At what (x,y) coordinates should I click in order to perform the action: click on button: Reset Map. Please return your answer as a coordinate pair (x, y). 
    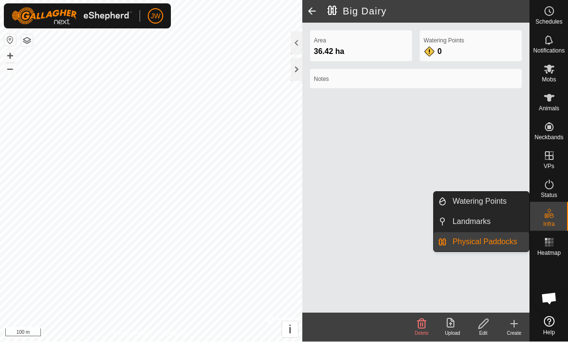
    Looking at the image, I should click on (10, 40).